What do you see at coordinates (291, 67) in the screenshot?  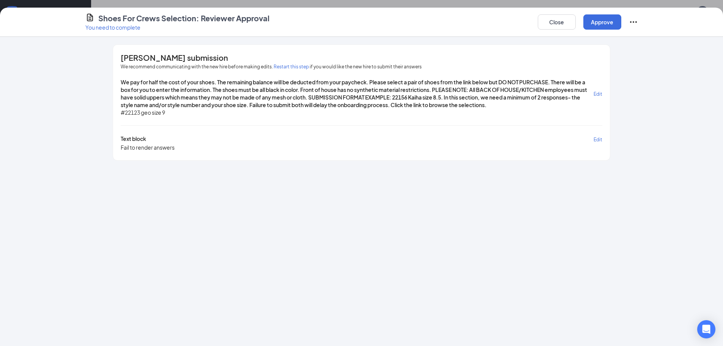 I see `button: Restart this step` at bounding box center [291, 67].